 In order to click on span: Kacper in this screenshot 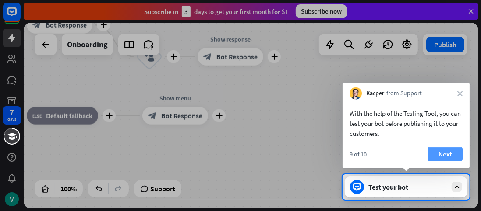, I will do `click(375, 94)`.